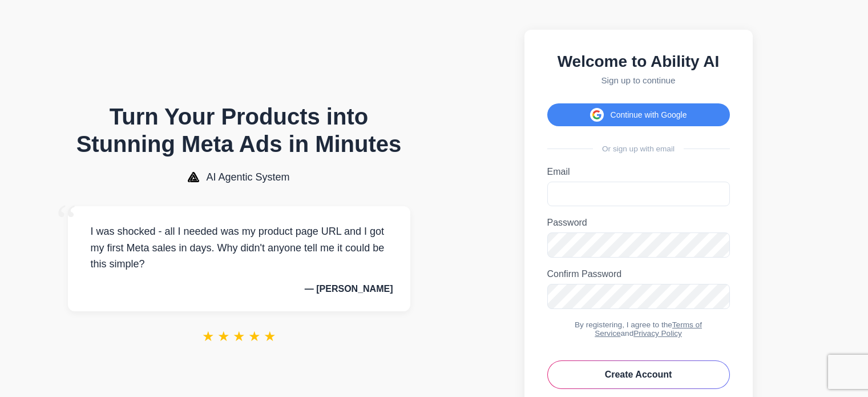 The height and width of the screenshot is (397, 868). Describe the element at coordinates (638, 172) in the screenshot. I see `label: Email` at that location.